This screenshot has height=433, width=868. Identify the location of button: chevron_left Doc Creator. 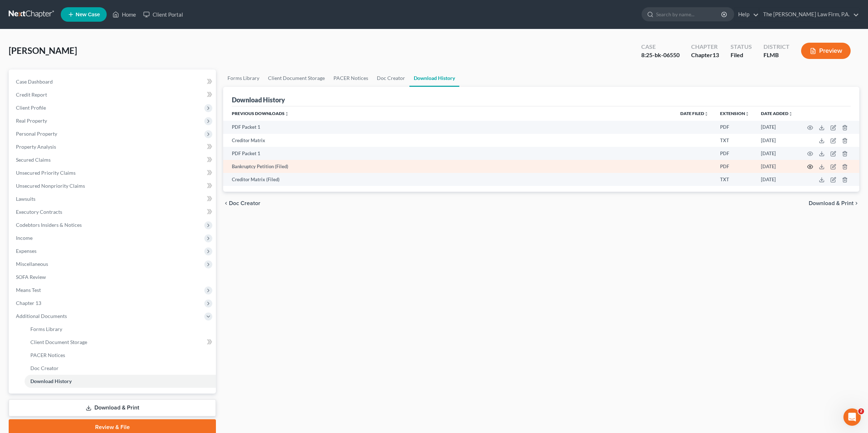
(242, 203).